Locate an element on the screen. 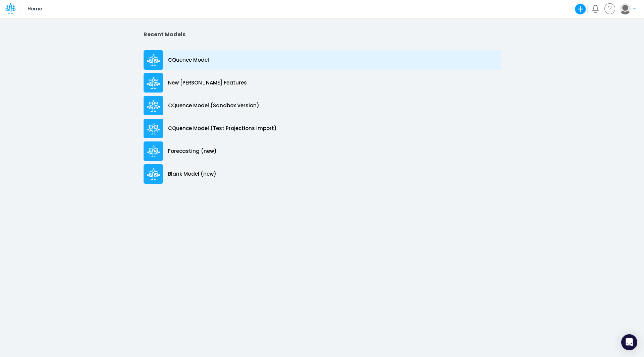  p: CQuence Model is located at coordinates (188, 60).